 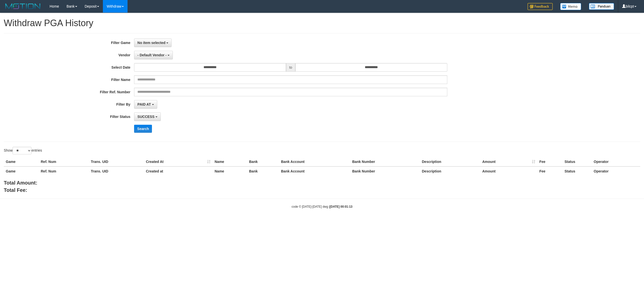 What do you see at coordinates (144, 104) in the screenshot?
I see `span: PAID AT` at bounding box center [144, 104].